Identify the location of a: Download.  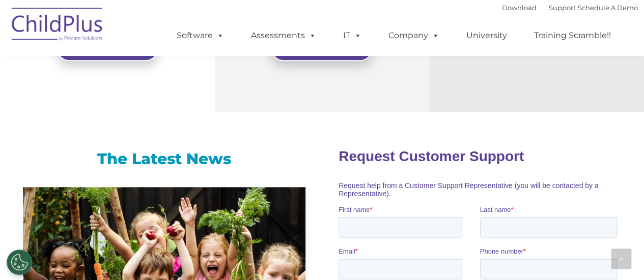
(519, 8).